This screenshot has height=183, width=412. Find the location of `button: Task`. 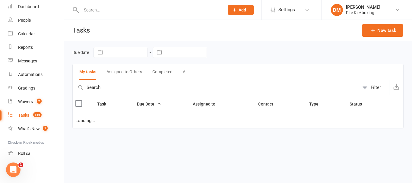

button: Task is located at coordinates (105, 104).